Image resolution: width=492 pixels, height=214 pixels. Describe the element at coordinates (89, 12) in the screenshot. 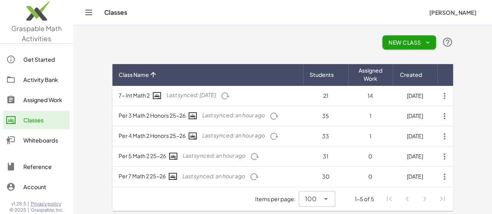

I see `button: Toggle navigation` at that location.